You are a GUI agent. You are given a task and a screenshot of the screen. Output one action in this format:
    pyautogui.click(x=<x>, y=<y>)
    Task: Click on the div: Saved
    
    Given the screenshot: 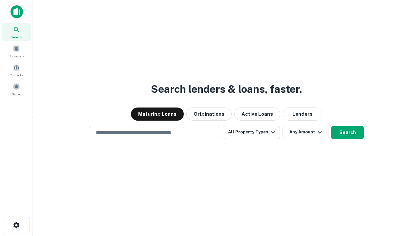 What is the action you would take?
    pyautogui.click(x=16, y=89)
    